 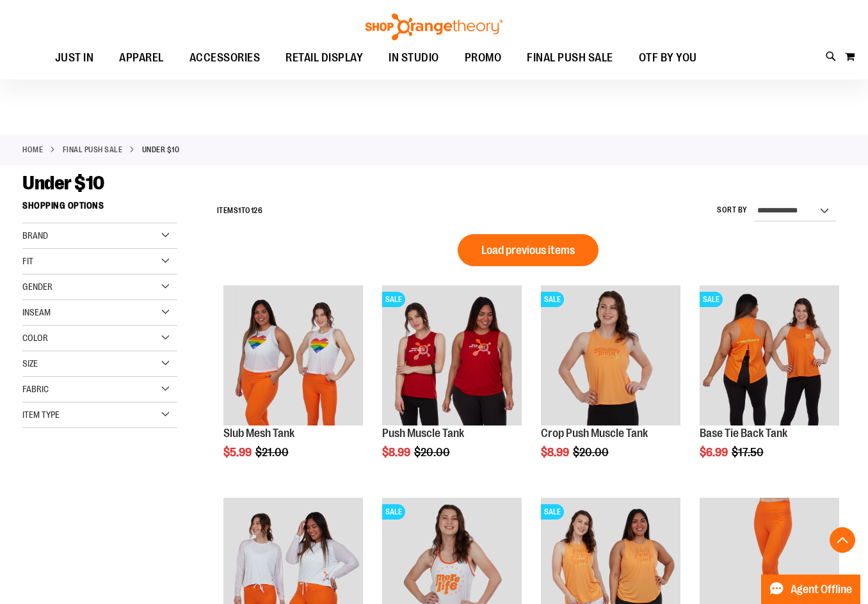 I want to click on span: IN STUDIO, so click(x=413, y=58).